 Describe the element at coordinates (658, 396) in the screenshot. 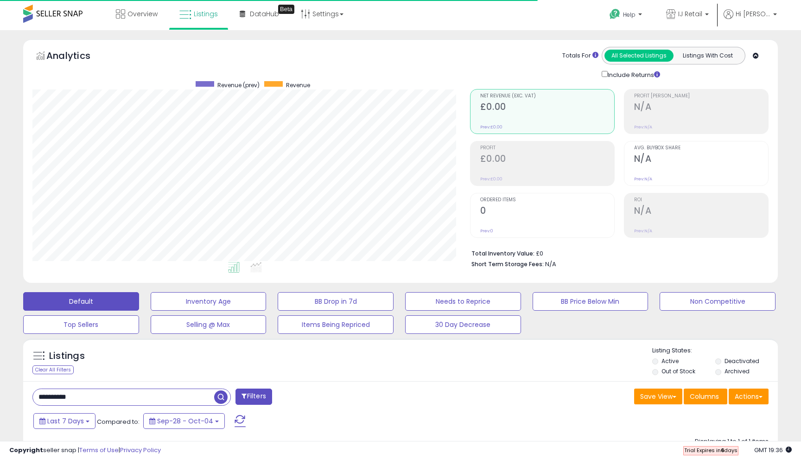

I see `button: Save View` at that location.